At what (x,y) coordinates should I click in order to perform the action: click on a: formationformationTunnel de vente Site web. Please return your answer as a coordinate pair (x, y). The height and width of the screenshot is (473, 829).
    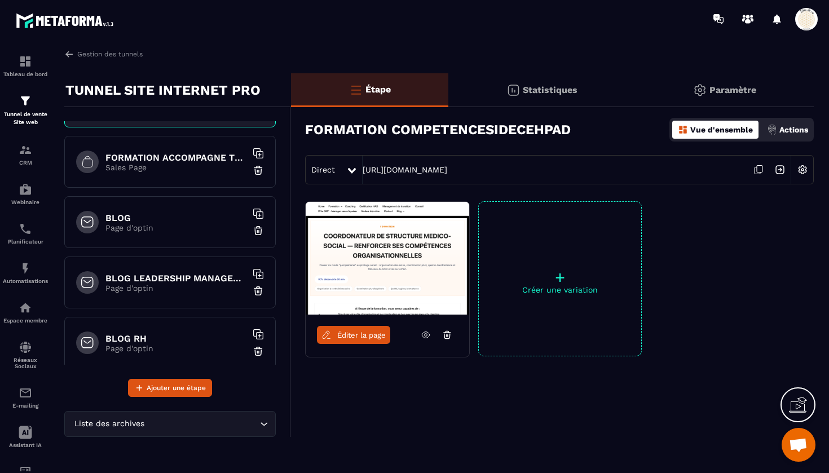
    Looking at the image, I should click on (25, 110).